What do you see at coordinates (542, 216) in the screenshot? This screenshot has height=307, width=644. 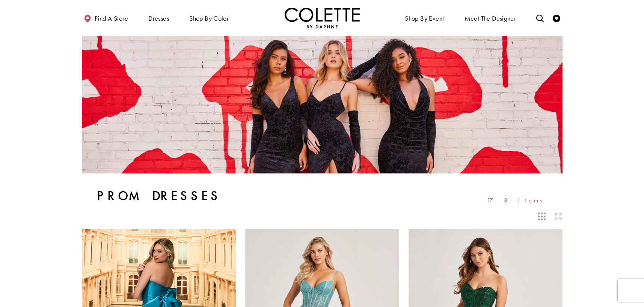 I see `span: Switch layout to 3 columns` at bounding box center [542, 216].